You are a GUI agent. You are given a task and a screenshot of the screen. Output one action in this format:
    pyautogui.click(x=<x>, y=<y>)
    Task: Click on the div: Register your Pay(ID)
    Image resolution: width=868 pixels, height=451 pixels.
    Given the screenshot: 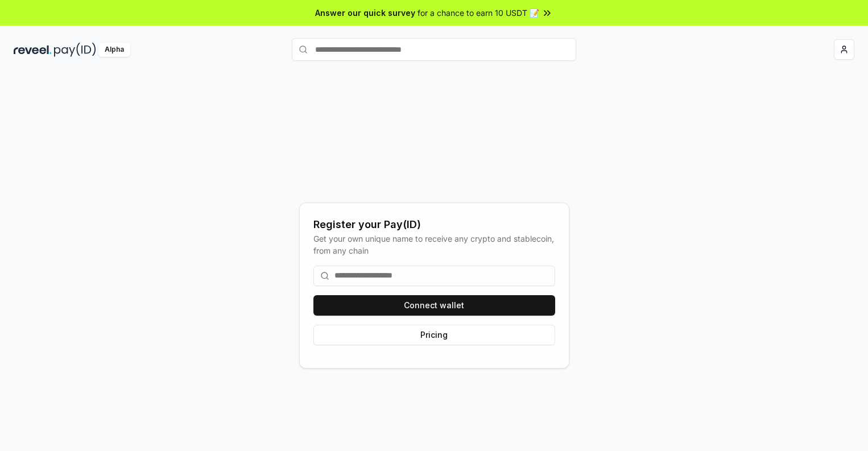 What is the action you would take?
    pyautogui.click(x=434, y=225)
    